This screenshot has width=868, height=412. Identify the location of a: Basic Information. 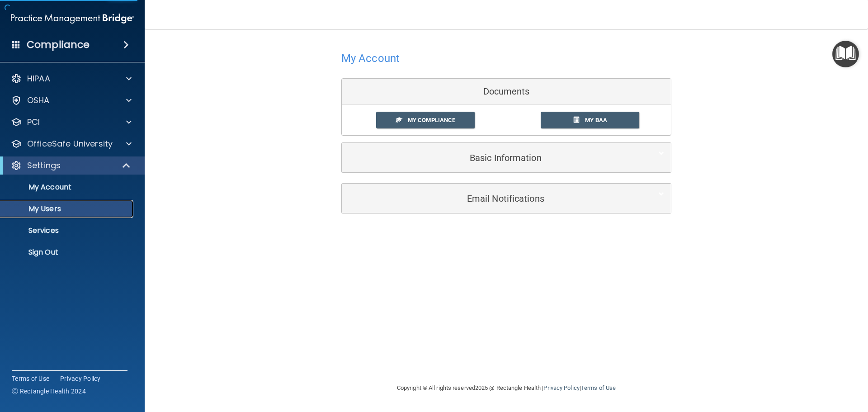
(507, 157).